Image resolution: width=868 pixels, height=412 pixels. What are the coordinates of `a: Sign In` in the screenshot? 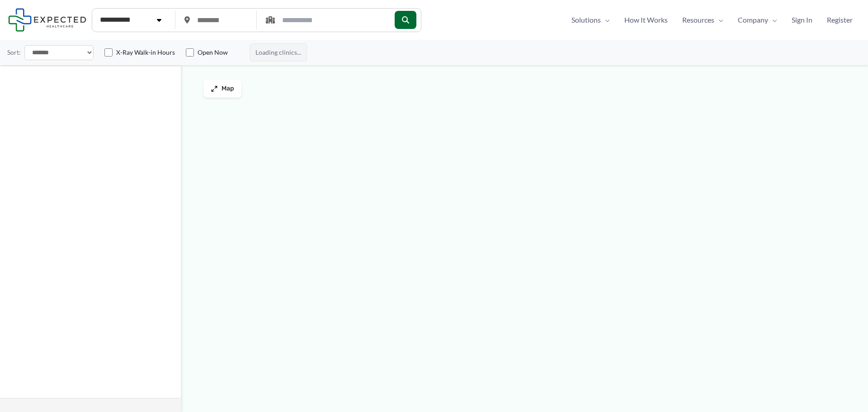 It's located at (802, 20).